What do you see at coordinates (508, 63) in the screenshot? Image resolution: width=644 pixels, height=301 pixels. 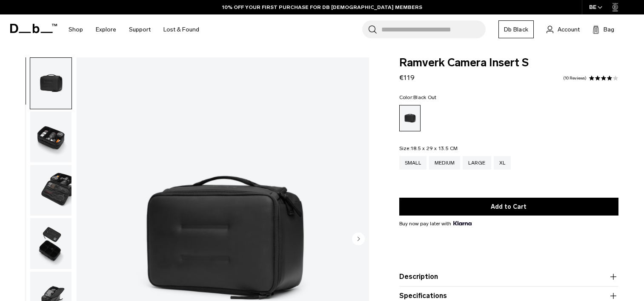 I see `span: Ramverk Camera Insert S` at bounding box center [508, 63].